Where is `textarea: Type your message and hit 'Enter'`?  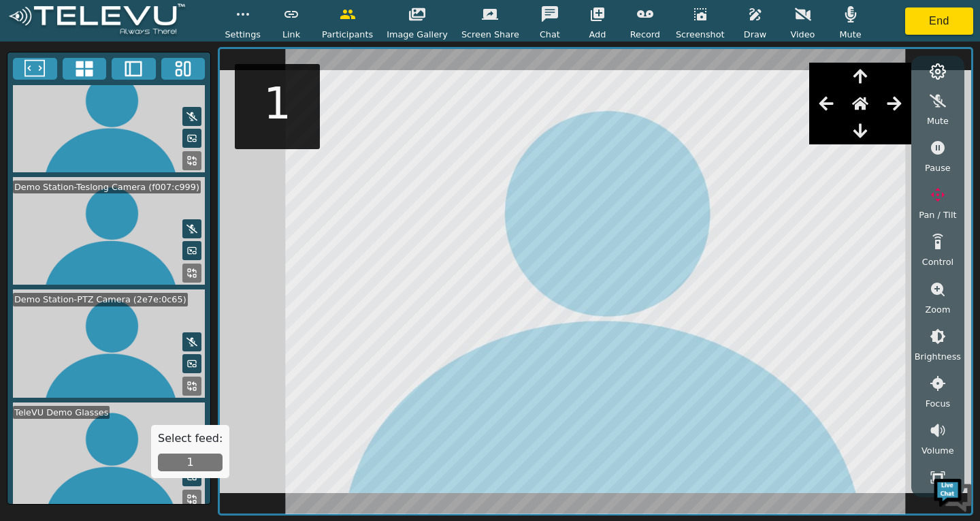
textarea: Type your message and hit 'Enter' is located at coordinates (133, 396).